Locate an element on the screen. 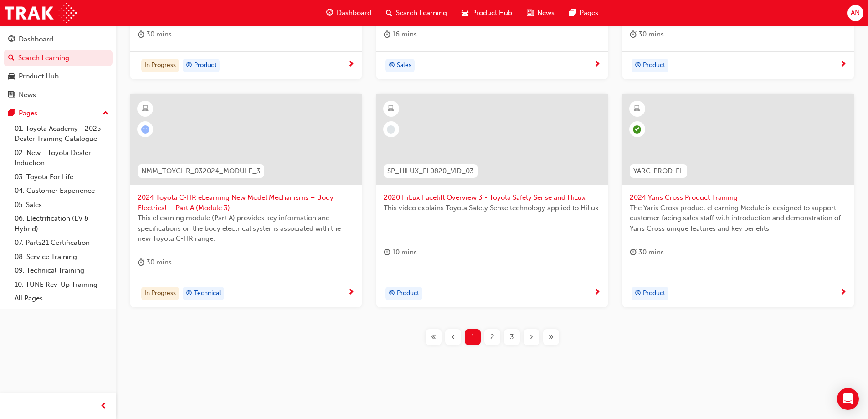 This screenshot has height=419, width=868. a: News is located at coordinates (58, 95).